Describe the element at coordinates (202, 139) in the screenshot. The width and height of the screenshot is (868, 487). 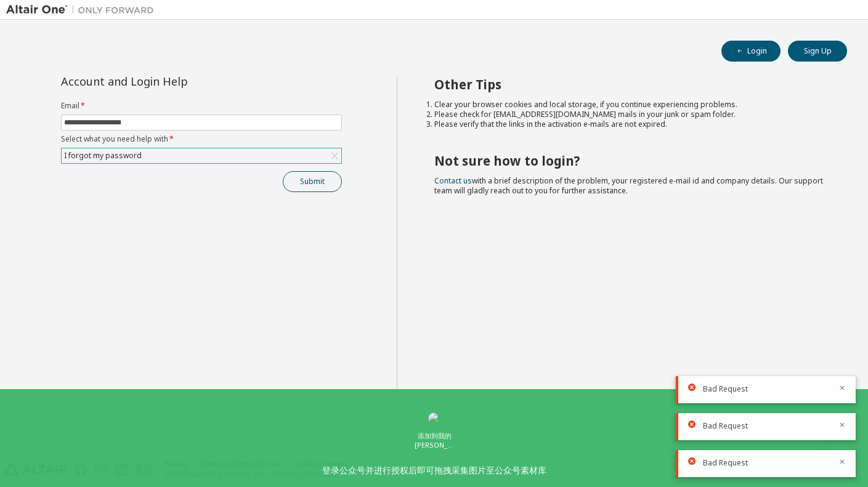
I see `label: Select what you need help with` at that location.